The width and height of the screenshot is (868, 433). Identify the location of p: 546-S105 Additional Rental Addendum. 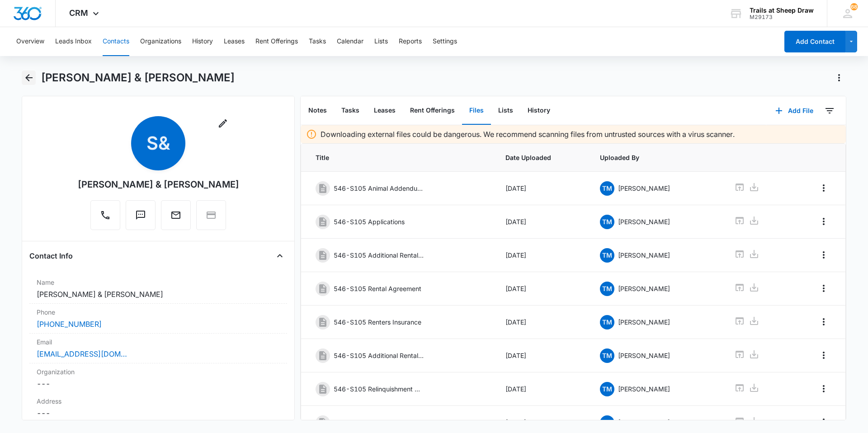
(379, 255).